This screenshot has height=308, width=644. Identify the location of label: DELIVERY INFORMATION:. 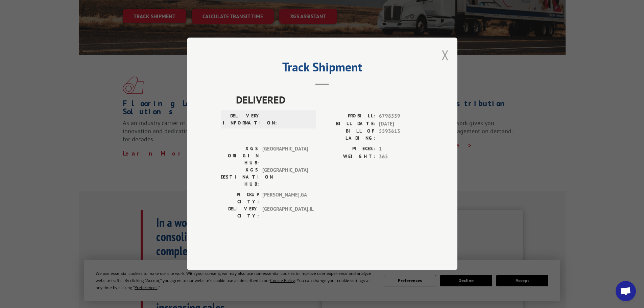
(242, 120).